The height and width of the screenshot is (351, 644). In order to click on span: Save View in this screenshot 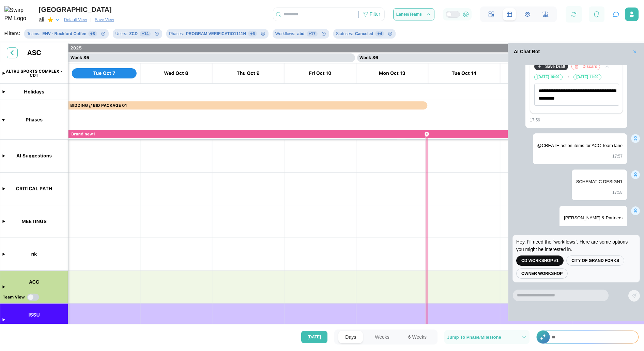, I will do `click(104, 20)`.